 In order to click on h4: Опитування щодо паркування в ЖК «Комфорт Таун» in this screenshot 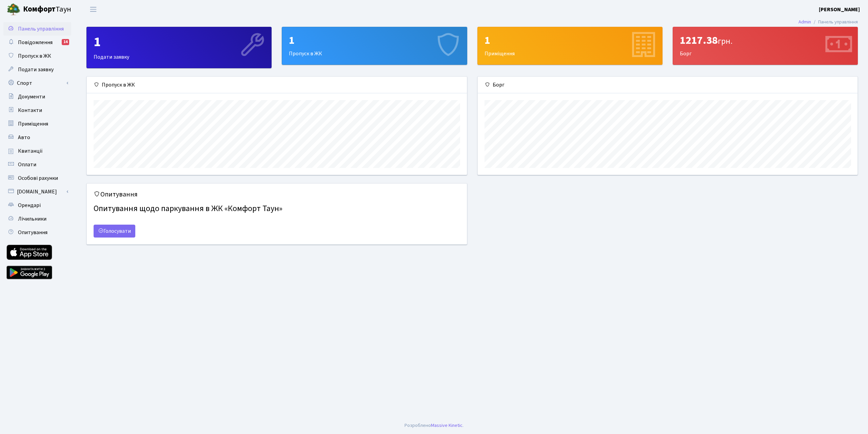, I will do `click(277, 209)`.